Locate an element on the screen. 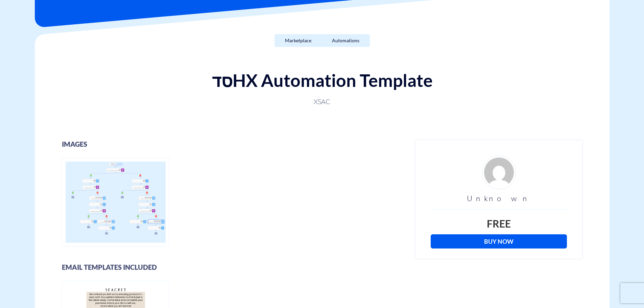  h1: סדHX Automation Template is located at coordinates (322, 80).